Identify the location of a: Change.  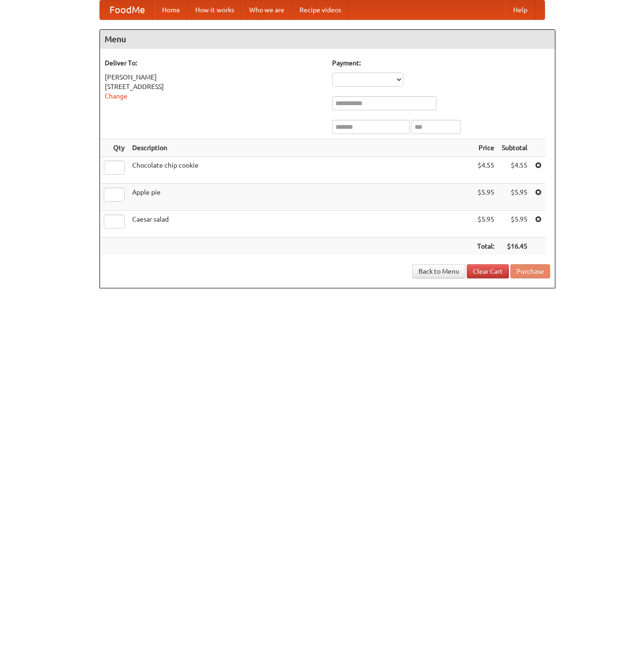
(116, 96).